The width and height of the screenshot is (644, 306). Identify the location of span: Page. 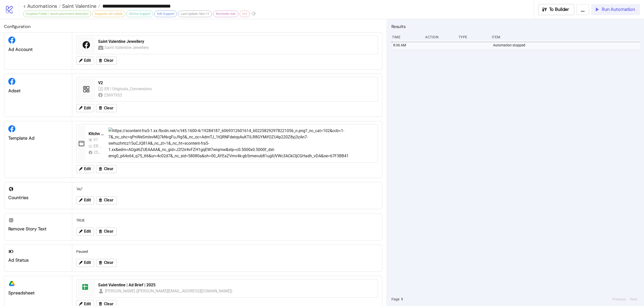
(396, 299).